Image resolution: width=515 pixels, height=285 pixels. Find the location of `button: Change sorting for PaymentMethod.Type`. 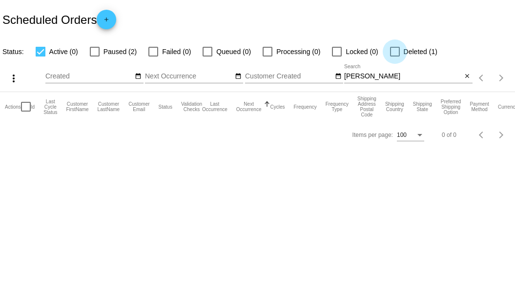

button: Change sorting for PaymentMethod.Type is located at coordinates (478, 107).